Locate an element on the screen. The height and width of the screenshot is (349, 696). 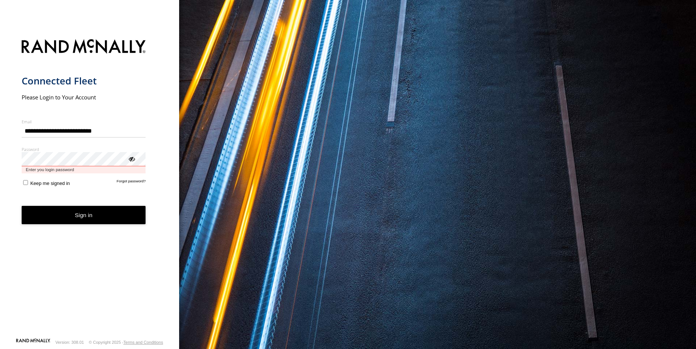
div: ViewPassword is located at coordinates (131, 158).